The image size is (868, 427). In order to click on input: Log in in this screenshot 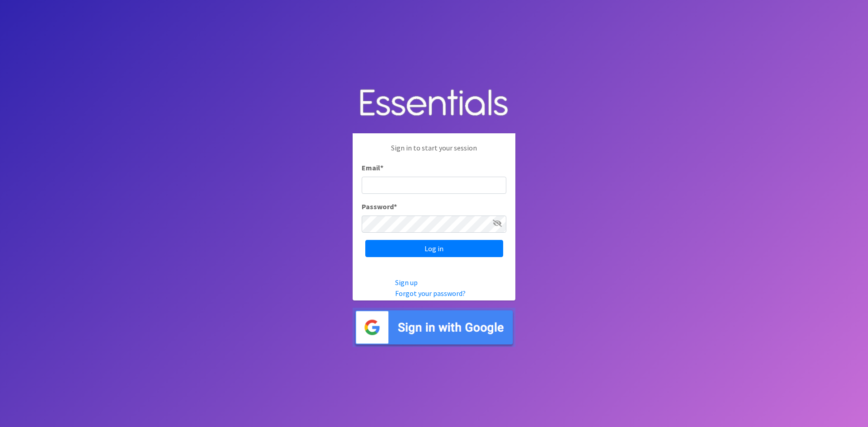, I will do `click(434, 248)`.